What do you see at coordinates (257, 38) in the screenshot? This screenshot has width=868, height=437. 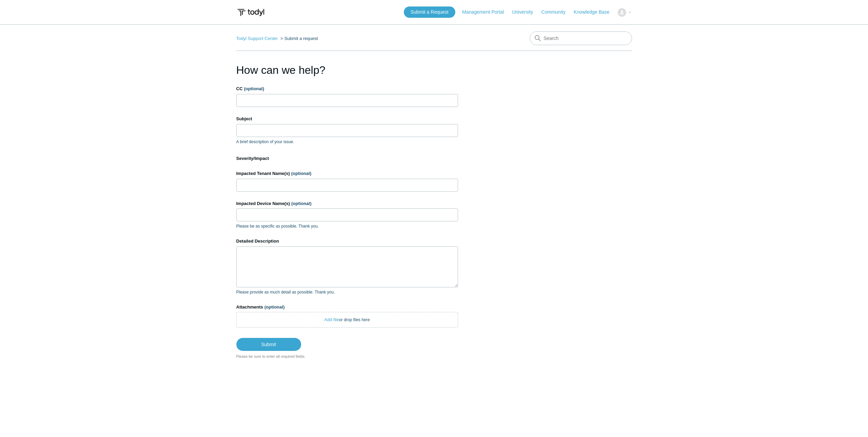 I see `a: Todyl Support Center` at bounding box center [257, 38].